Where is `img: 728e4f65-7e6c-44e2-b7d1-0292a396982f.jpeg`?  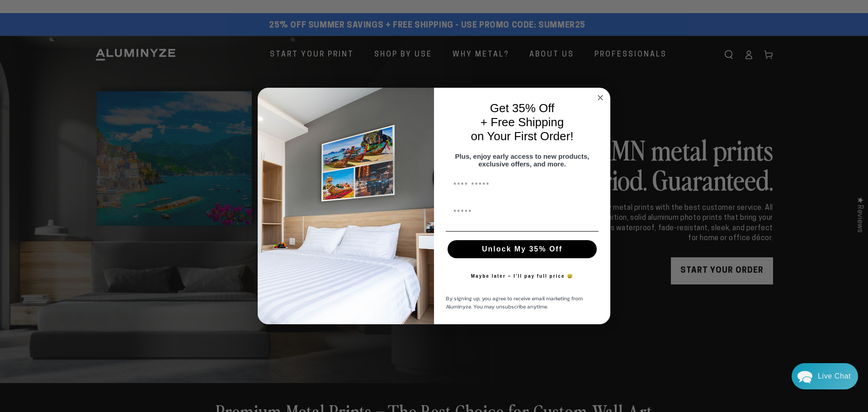
img: 728e4f65-7e6c-44e2-b7d1-0292a396982f.jpeg is located at coordinates (346, 206).